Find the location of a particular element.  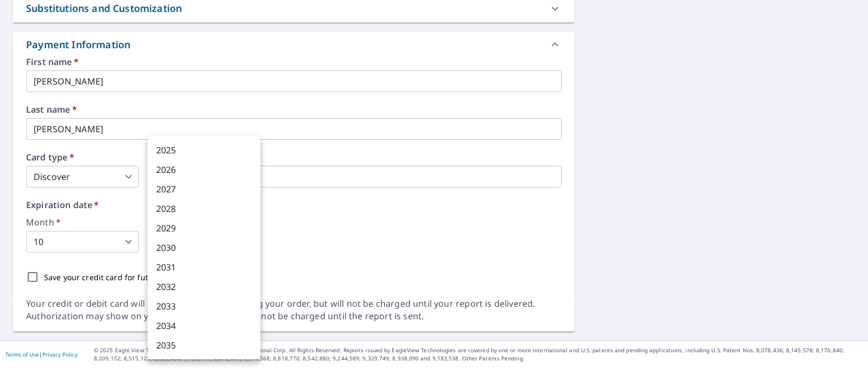

li: 2031 is located at coordinates (204, 267).